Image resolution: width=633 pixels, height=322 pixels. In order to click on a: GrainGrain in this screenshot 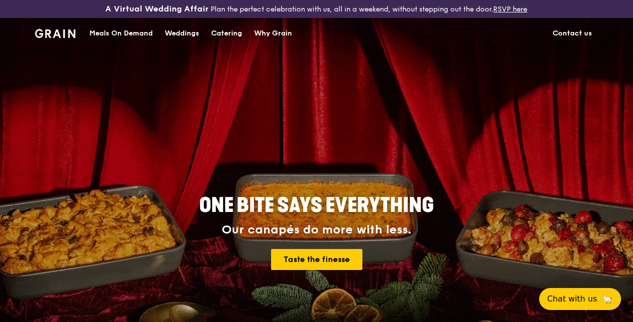, I will do `click(55, 32)`.